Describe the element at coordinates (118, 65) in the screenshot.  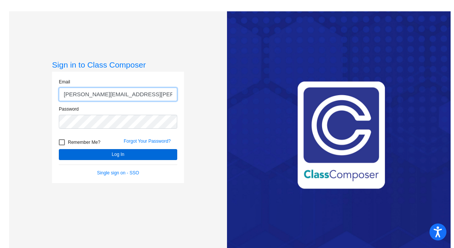
I see `h3: Sign in to Class Composer` at that location.